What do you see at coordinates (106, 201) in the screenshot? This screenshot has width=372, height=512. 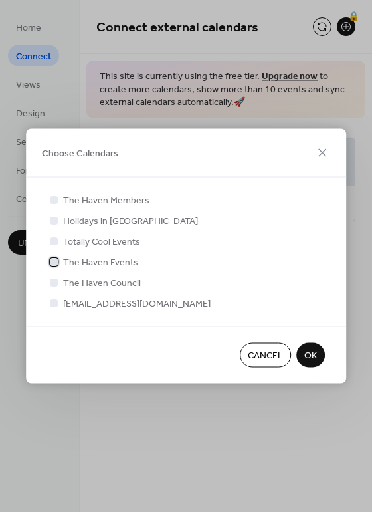 I see `span: The Haven Members` at bounding box center [106, 201].